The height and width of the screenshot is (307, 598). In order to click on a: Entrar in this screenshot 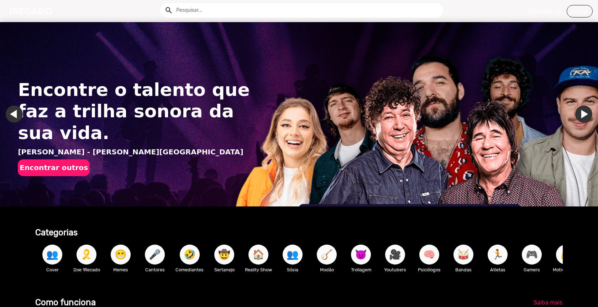, I will do `click(580, 11)`.